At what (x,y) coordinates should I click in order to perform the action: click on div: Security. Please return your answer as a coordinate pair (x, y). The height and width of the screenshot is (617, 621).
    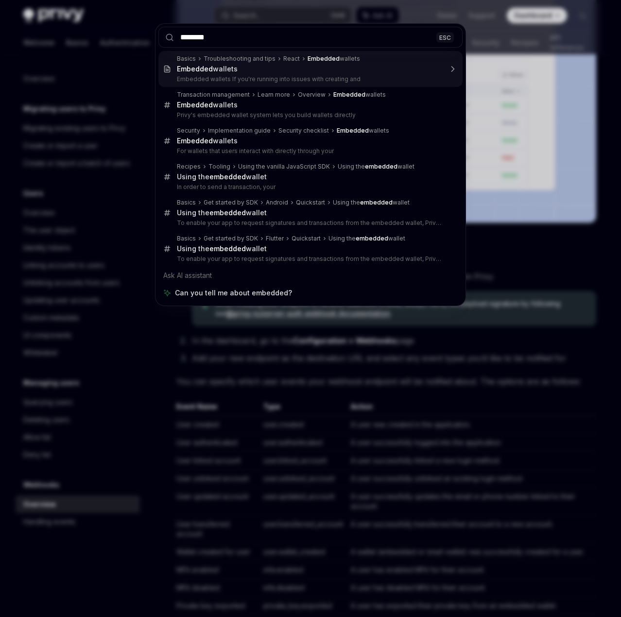
    Looking at the image, I should click on (188, 131).